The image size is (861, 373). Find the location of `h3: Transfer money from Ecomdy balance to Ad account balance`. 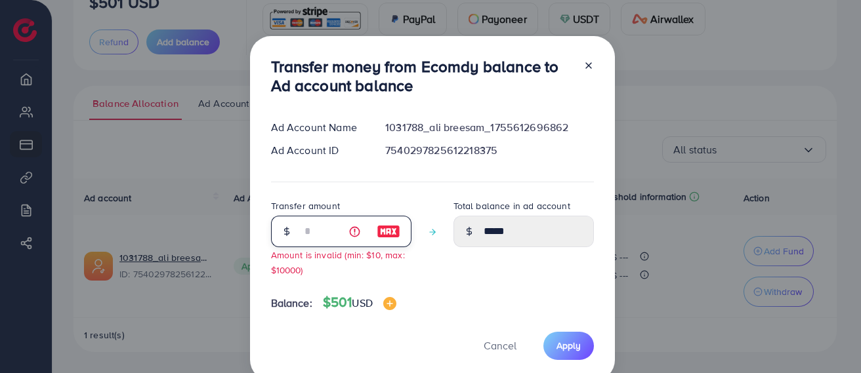

h3: Transfer money from Ecomdy balance to Ad account balance is located at coordinates (422, 76).